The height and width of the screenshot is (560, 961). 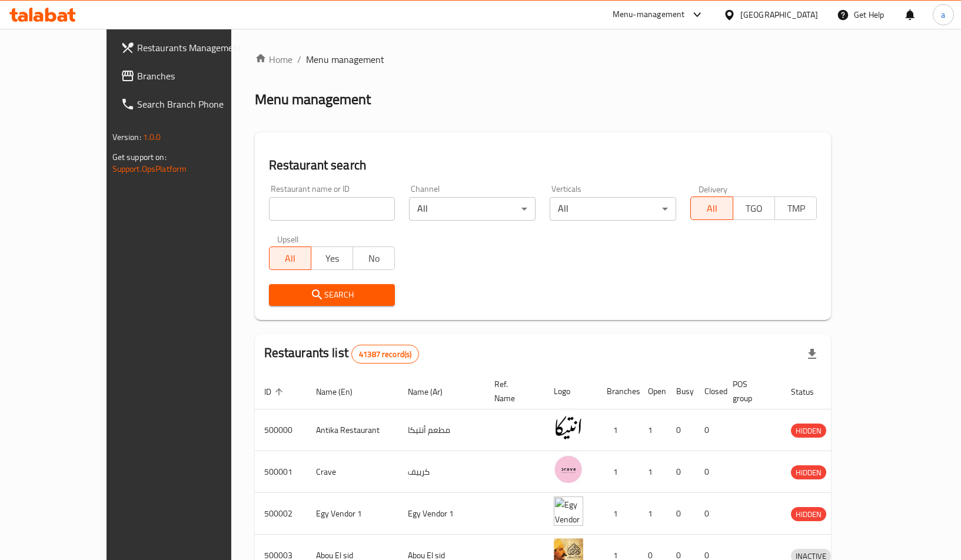 What do you see at coordinates (139, 157) in the screenshot?
I see `span: Get support on:` at bounding box center [139, 157].